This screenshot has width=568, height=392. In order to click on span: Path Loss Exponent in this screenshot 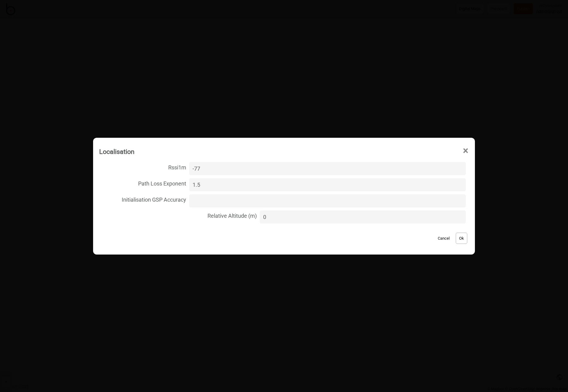, I will do `click(142, 183)`.